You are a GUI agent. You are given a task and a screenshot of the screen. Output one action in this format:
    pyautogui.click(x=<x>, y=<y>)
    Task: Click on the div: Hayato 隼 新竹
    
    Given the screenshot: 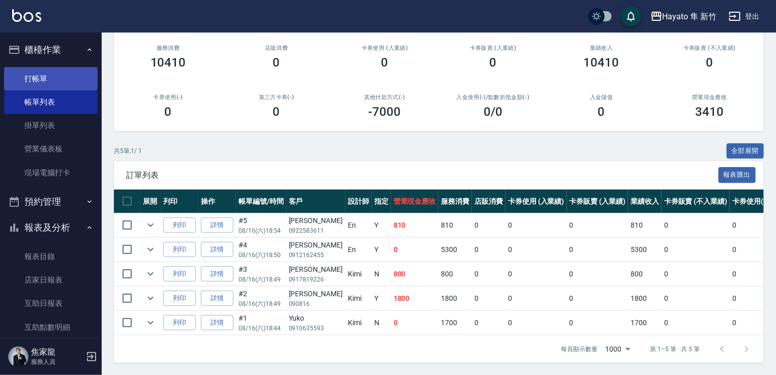 What is the action you would take?
    pyautogui.click(x=690, y=16)
    